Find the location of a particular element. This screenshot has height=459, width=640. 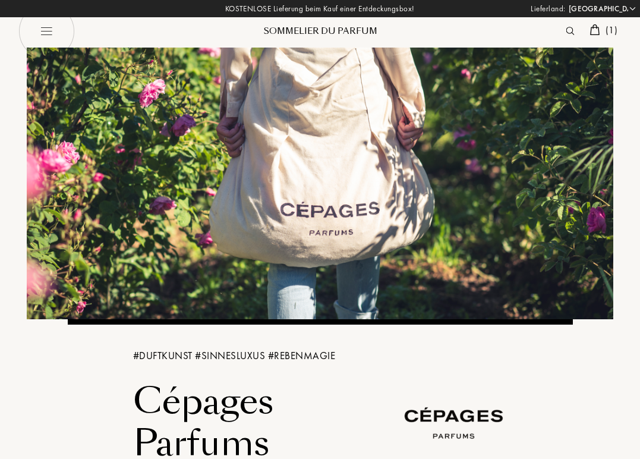

img: search_icn.svg is located at coordinates (571, 31).